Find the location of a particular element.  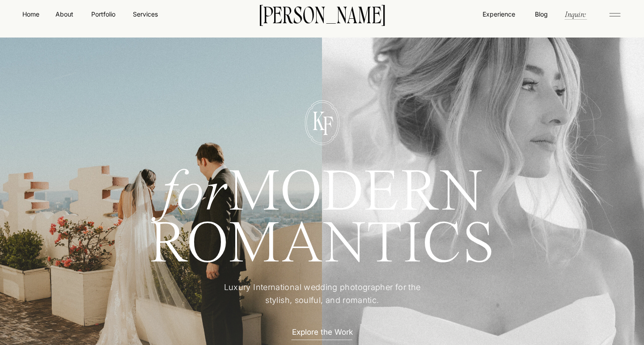

nav: About is located at coordinates (64, 14).